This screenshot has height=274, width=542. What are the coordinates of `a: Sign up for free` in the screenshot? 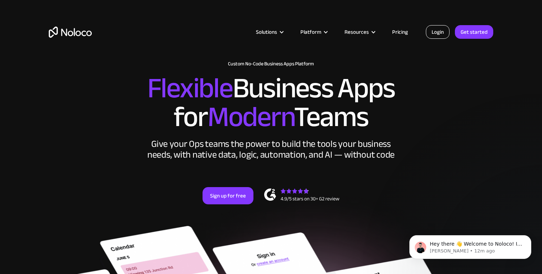 It's located at (228, 195).